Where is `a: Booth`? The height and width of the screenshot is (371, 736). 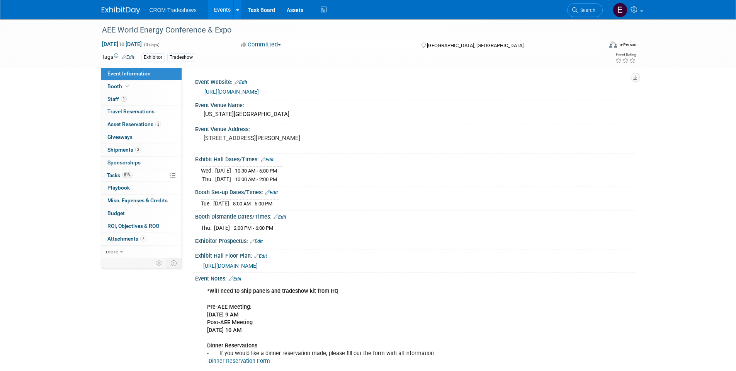 a: Booth is located at coordinates (141, 87).